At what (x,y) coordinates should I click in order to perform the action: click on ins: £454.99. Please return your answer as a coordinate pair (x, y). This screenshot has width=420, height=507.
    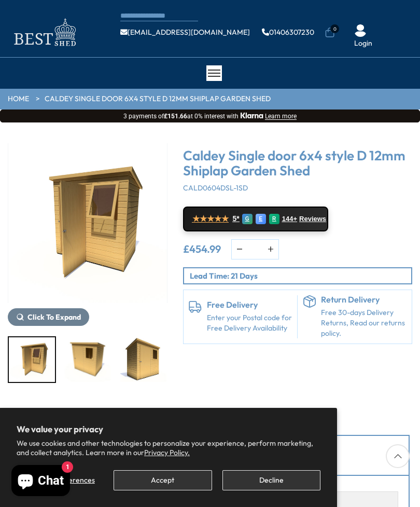
    Looking at the image, I should click on (202, 249).